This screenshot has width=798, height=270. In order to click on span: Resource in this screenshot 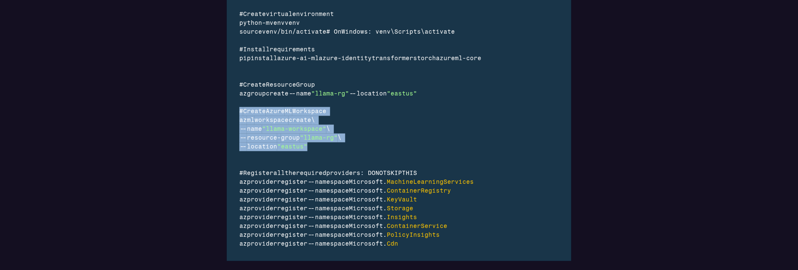, I will do `click(281, 84)`.